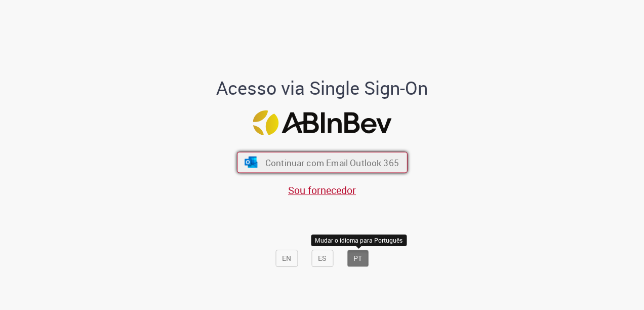 The image size is (644, 310). Describe the element at coordinates (251, 162) in the screenshot. I see `img: ícone Azure/Microsoft 360` at that location.